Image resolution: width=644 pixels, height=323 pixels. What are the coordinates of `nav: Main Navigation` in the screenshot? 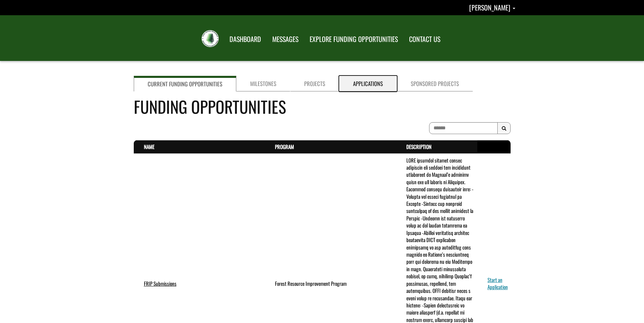 It's located at (335, 38).